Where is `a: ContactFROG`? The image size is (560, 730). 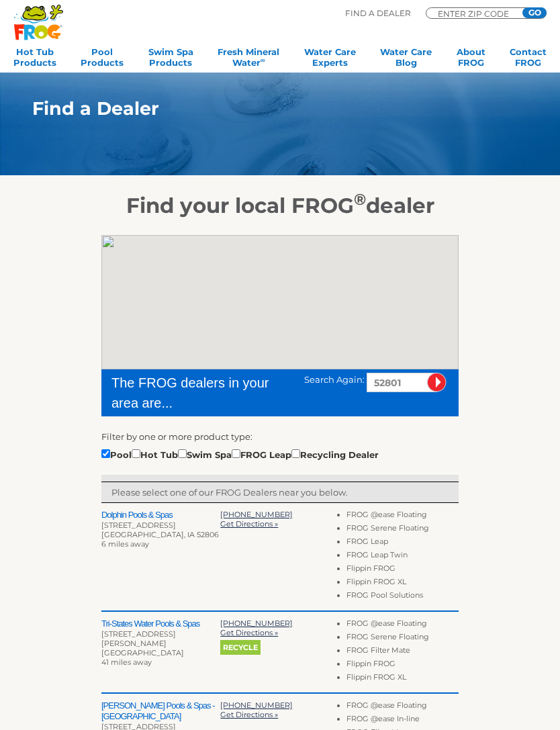
a: ContactFROG is located at coordinates (527, 60).